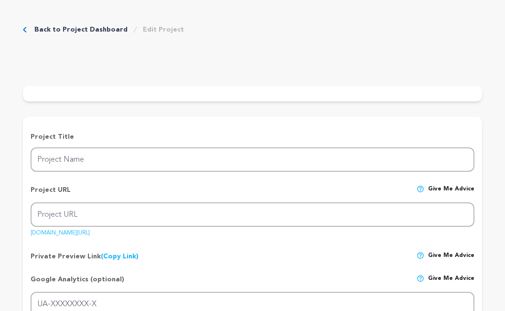 The width and height of the screenshot is (505, 311). I want to click on div: Breadcrumb, so click(103, 30).